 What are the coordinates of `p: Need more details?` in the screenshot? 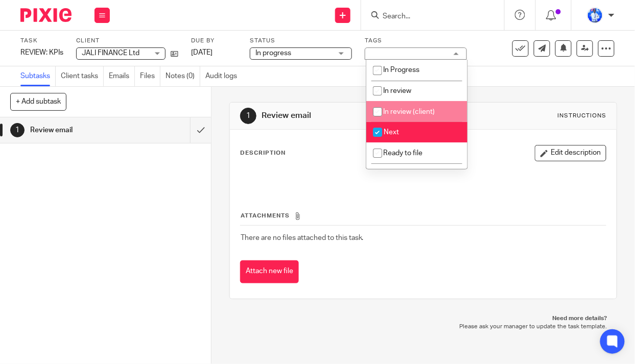 It's located at (423, 319).